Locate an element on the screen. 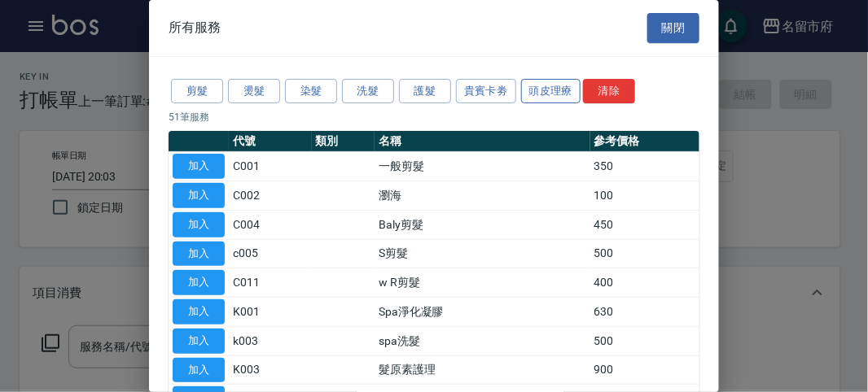 The height and width of the screenshot is (392, 868). button: 關閉 is located at coordinates (673, 28).